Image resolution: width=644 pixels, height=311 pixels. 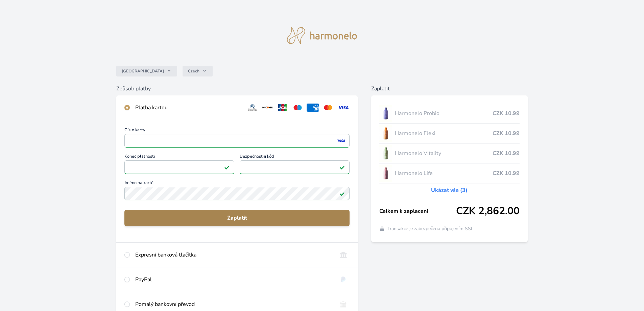 I want to click on span: Číslo karty, so click(x=237, y=131).